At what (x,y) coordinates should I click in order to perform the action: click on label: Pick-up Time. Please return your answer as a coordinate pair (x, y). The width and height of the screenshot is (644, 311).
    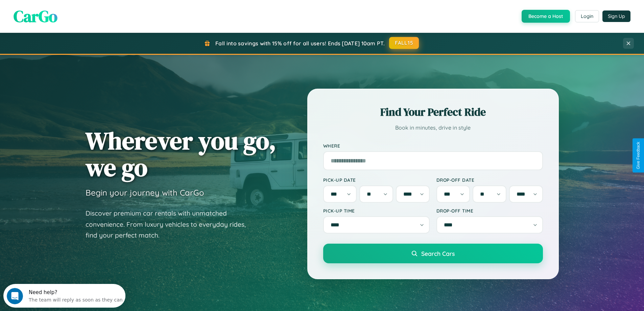
    Looking at the image, I should click on (376, 210).